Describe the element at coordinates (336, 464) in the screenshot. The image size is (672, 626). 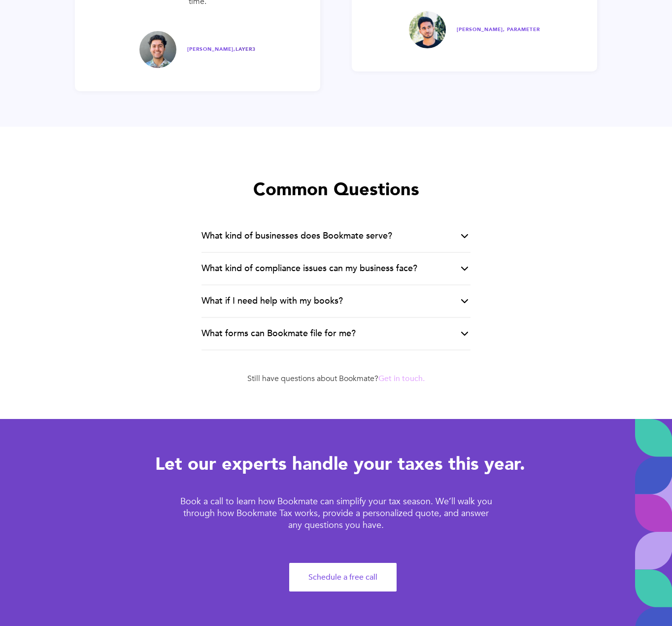
I see `h2: Let our experts handle your taxes this year.` at that location.